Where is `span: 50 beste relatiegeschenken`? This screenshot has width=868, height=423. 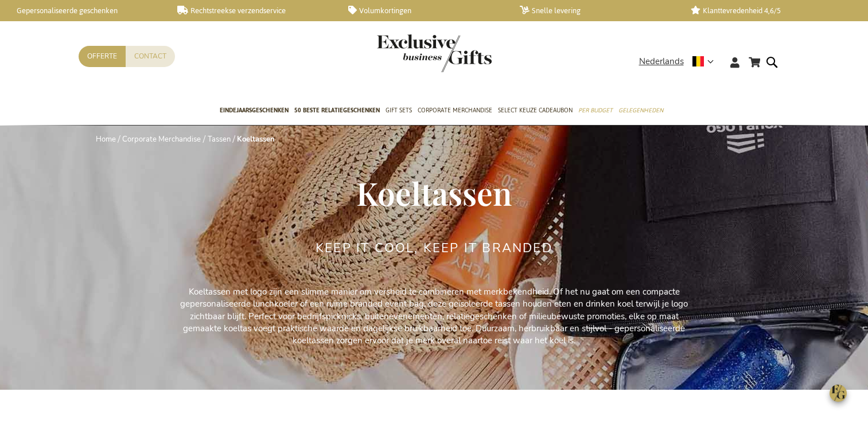
span: 50 beste relatiegeschenken is located at coordinates (337, 110).